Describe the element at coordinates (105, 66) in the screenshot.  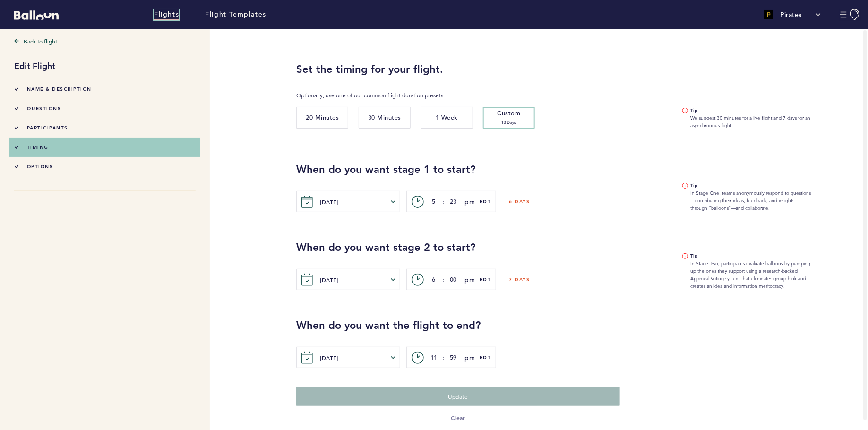
I see `h1: Edit Flight` at that location.